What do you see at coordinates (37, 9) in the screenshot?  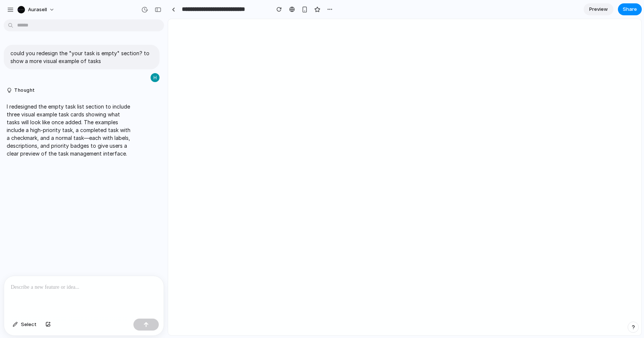 I see `button: Aurasell` at bounding box center [37, 9].